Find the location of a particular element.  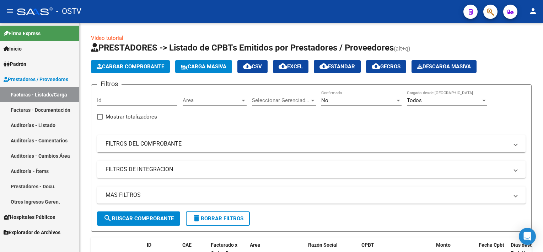

button: Estandar is located at coordinates (337, 66).